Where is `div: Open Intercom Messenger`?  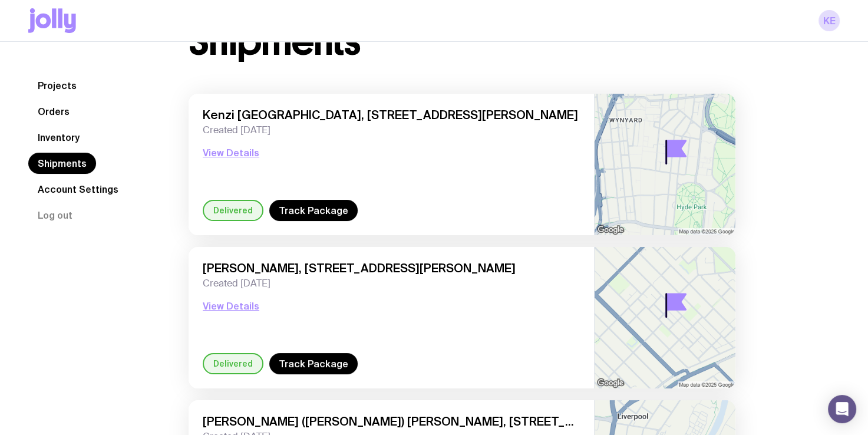 div: Open Intercom Messenger is located at coordinates (842, 409).